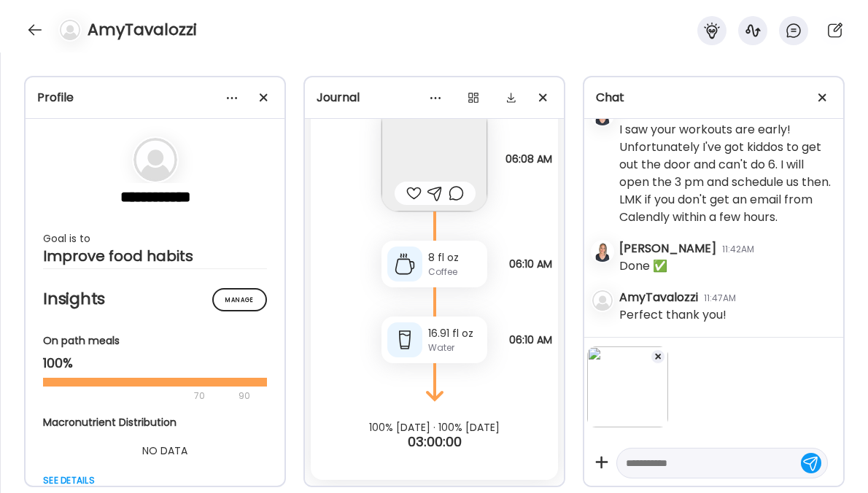  I want to click on div: Goal is to, so click(155, 239).